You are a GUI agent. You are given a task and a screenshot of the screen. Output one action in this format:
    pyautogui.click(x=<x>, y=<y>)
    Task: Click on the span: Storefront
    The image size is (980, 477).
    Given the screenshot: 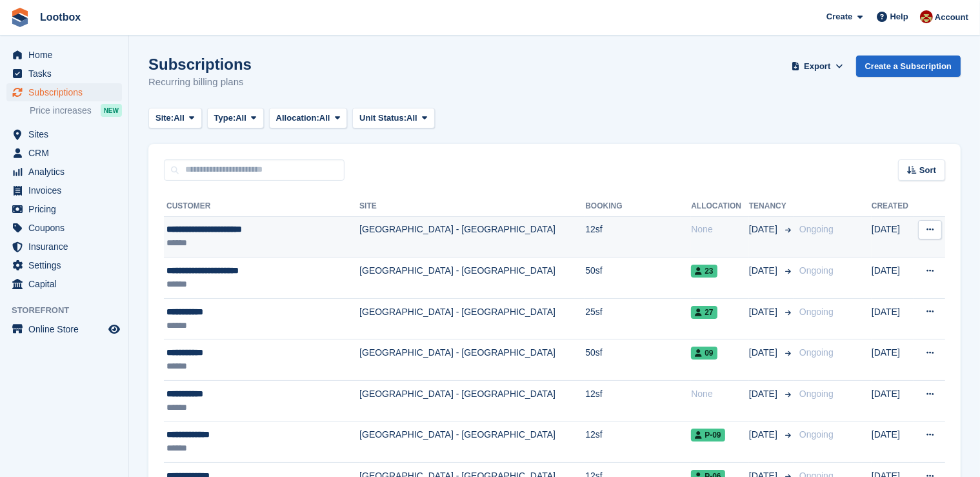 What is the action you would take?
    pyautogui.click(x=70, y=310)
    